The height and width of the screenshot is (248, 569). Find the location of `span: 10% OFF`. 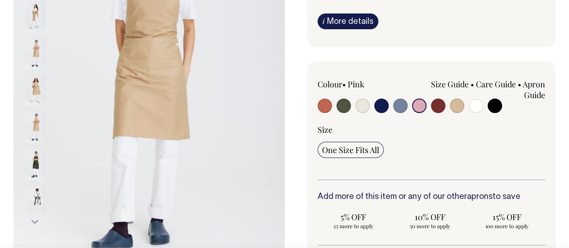

span: 10% OFF is located at coordinates (430, 217).